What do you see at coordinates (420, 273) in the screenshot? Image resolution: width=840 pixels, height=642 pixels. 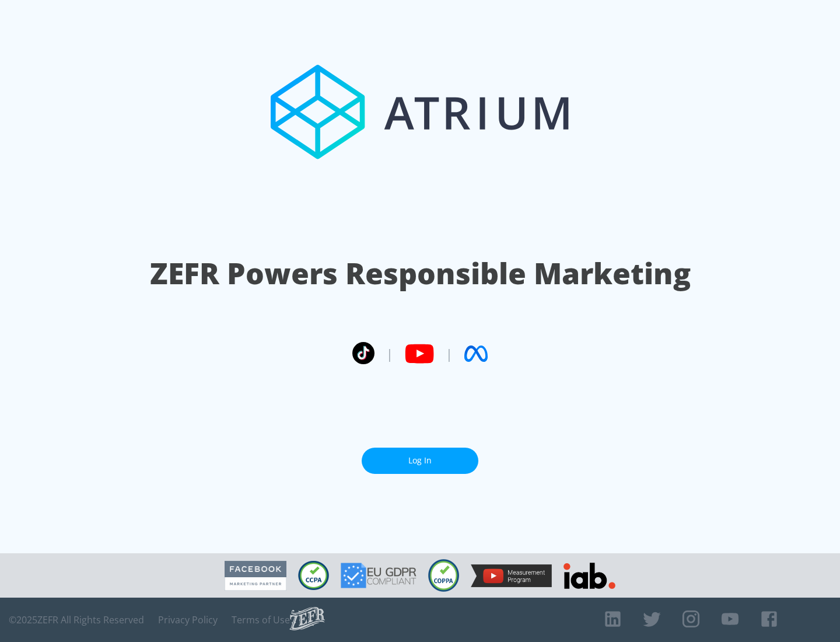 I see `h1: ZEFR Powers Responsible Marketing` at bounding box center [420, 273].